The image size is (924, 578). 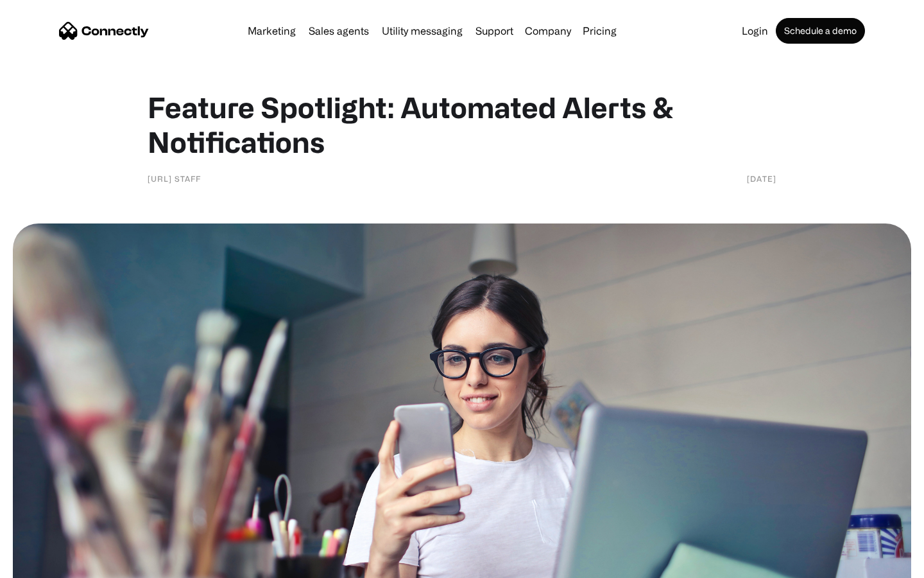 I want to click on div: Company, so click(x=548, y=30).